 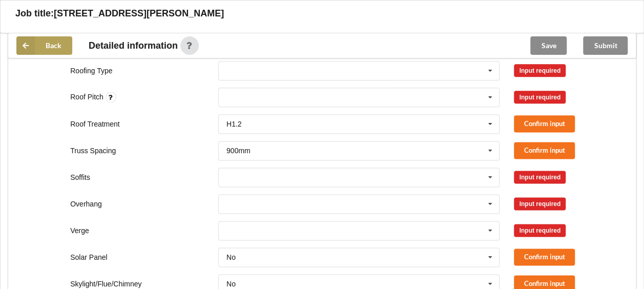 What do you see at coordinates (91, 70) in the screenshot?
I see `label: Roofing Type` at bounding box center [91, 70].